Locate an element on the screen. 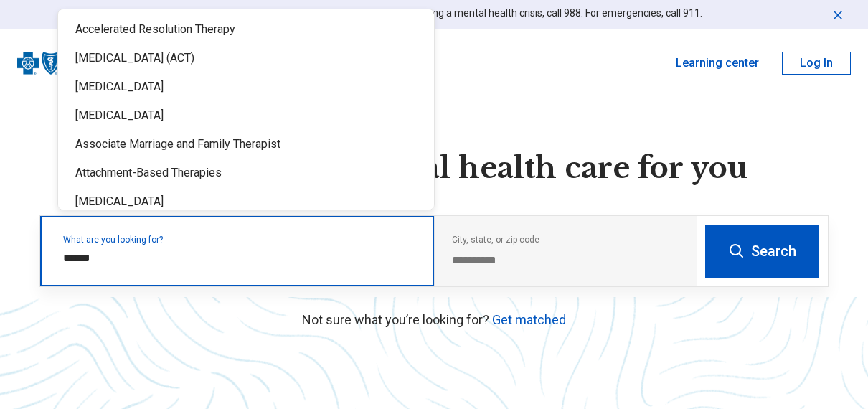  img: Blue Cross Blue Shield Kansas is located at coordinates (83, 63).